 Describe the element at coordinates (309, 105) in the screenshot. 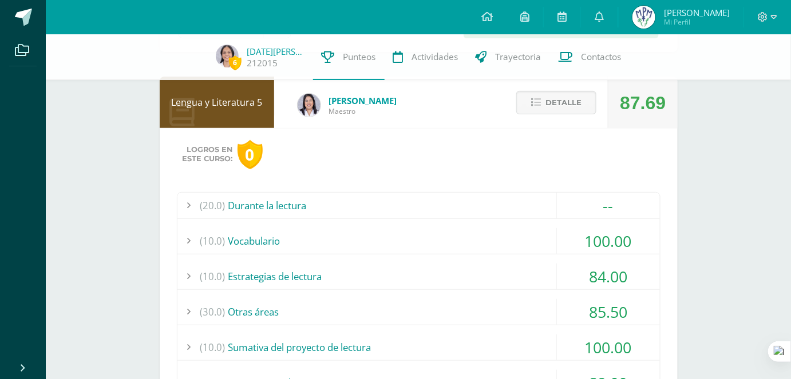

I see `img: fd1196377973db38ffd7ffd912a4bf7e.png` at that location.